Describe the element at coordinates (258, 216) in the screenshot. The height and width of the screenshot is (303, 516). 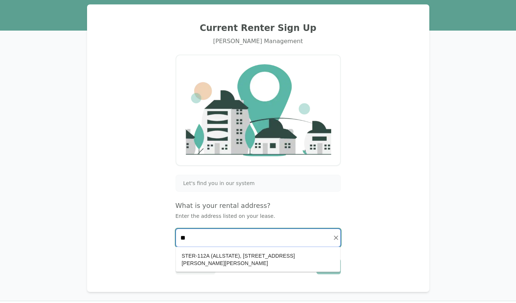
I see `p: Enter the address listed on your lease.` at that location.